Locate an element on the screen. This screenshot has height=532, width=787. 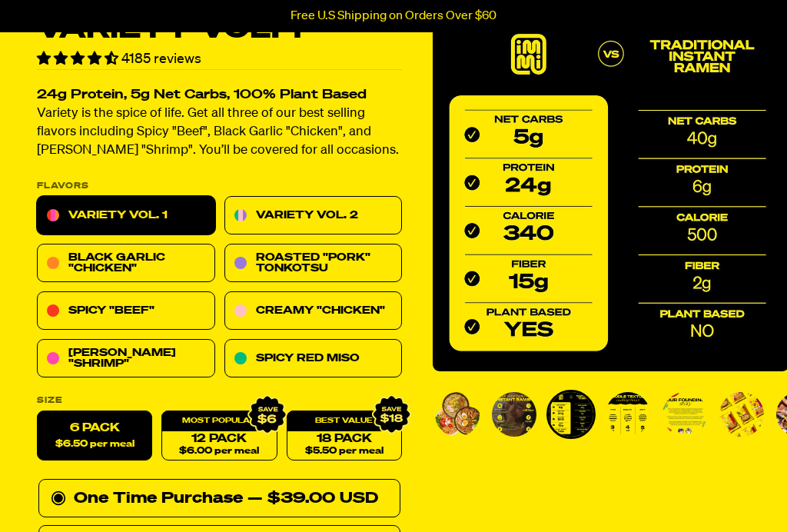
p: Flavors is located at coordinates (219, 187).